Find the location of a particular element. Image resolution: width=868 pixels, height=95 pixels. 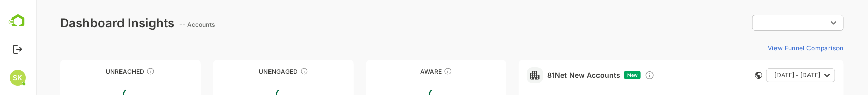

img: BambooboxLogoMark.f1c84d78b4c51b1a7b5f700c9845e183.svg is located at coordinates (17, 22).